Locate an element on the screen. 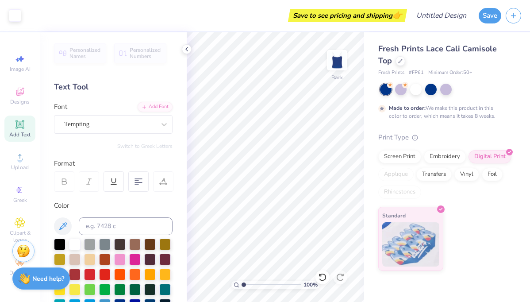 This screenshot has width=530, height=302. span: Personalized Numbers is located at coordinates (145, 53).